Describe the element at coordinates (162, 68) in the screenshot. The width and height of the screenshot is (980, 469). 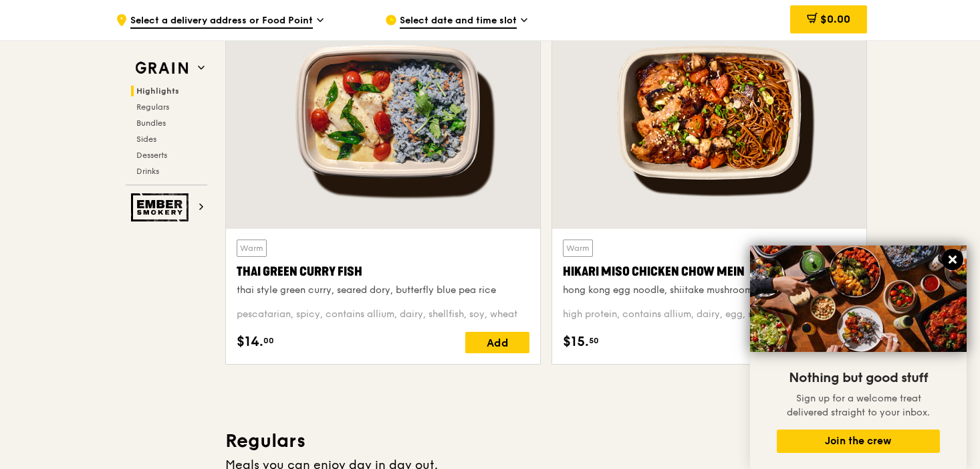
I see `img: Grain web logo` at that location.